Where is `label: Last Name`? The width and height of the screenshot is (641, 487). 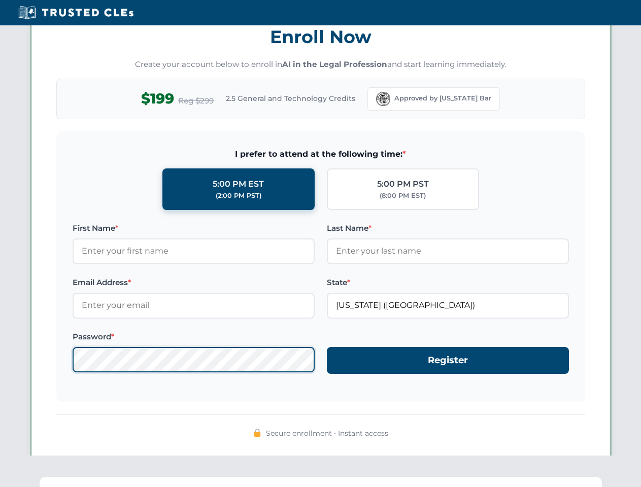
label: Last Name is located at coordinates (447, 228).